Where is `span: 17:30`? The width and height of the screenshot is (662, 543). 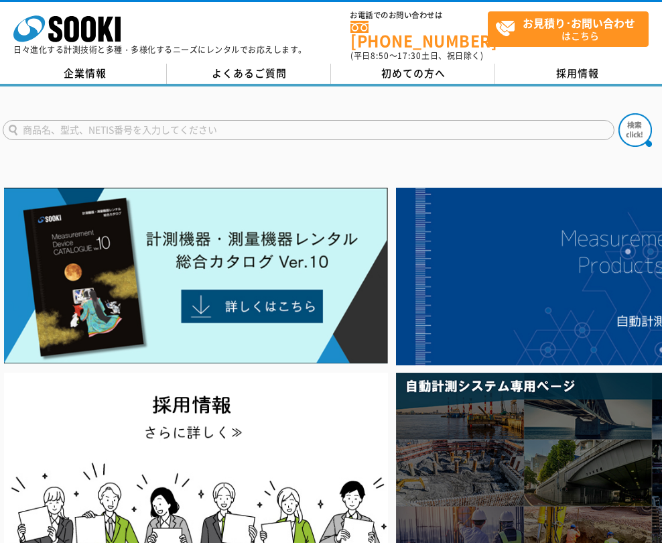
span: 17:30 is located at coordinates (409, 56).